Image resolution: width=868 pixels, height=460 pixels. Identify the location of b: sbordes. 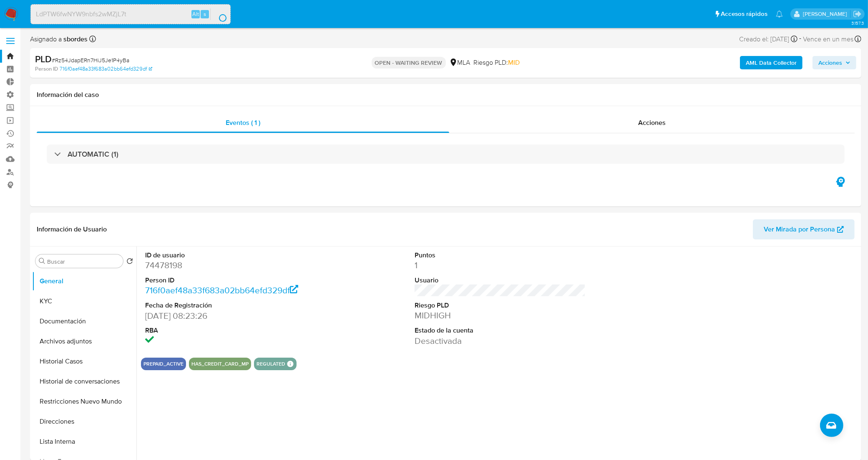
(75, 39).